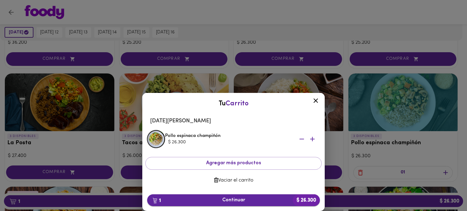 The height and width of the screenshot is (211, 467). What do you see at coordinates (234, 181) in the screenshot?
I see `button: Vaciar el carrito` at bounding box center [234, 181].